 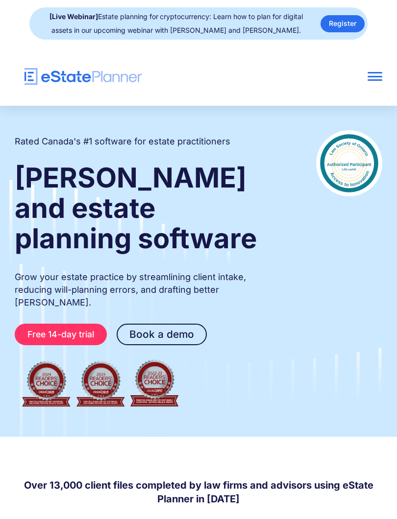 What do you see at coordinates (162, 76) in the screenshot?
I see `a: home` at bounding box center [162, 76].